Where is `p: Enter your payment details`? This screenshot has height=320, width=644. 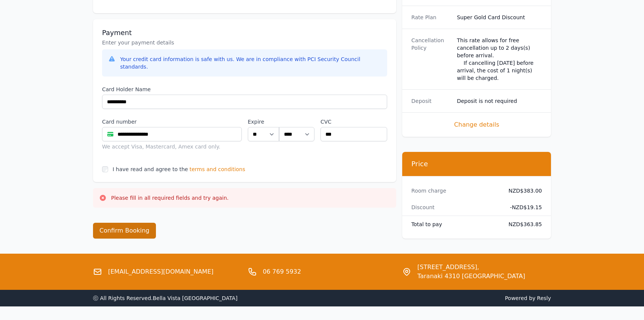 p: Enter your payment details is located at coordinates (244, 43).